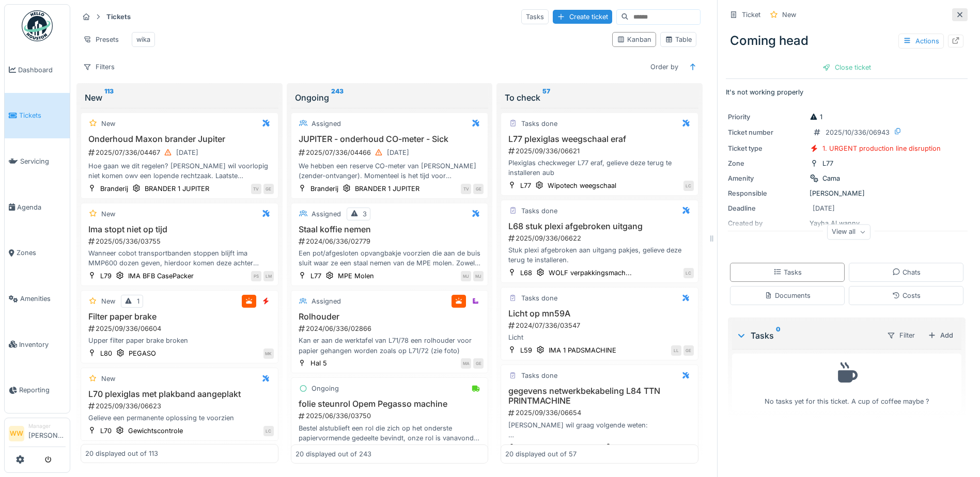  I want to click on div: MPE Molen, so click(356, 275).